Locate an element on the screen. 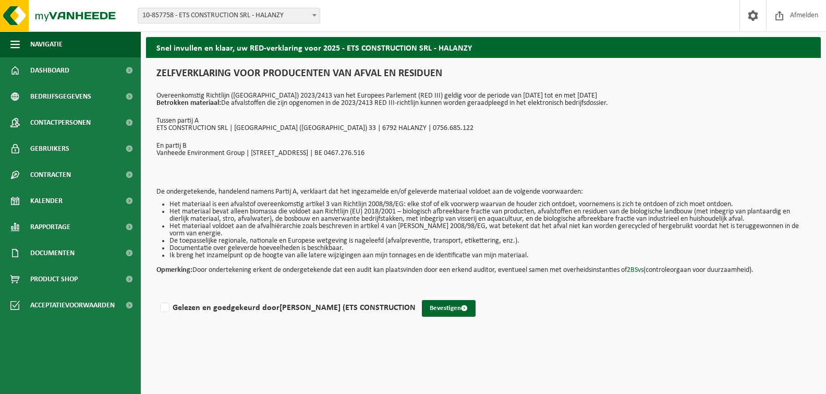  span: Product Shop is located at coordinates (54, 279).